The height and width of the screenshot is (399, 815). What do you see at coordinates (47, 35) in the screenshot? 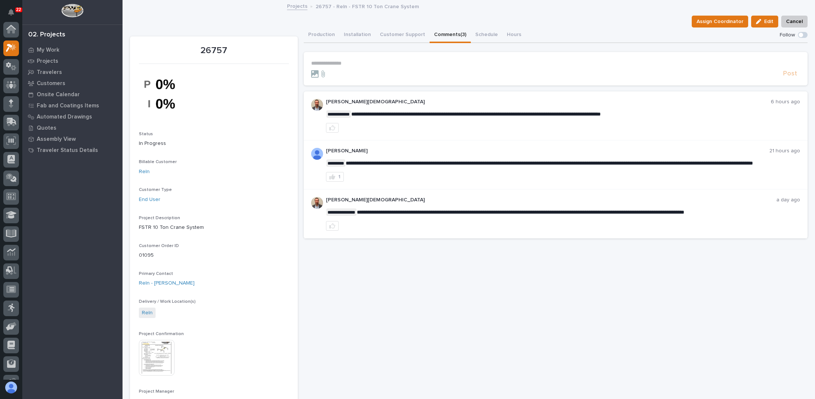
I see `div: 02. Projects` at bounding box center [47, 35].